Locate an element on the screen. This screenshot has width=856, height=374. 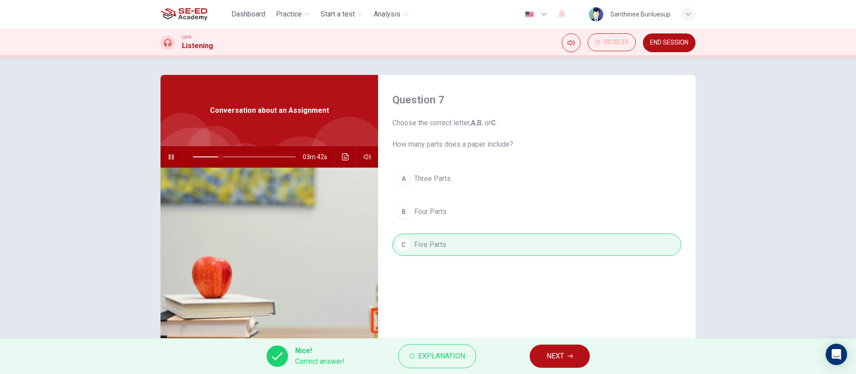
b: B is located at coordinates (479, 123).